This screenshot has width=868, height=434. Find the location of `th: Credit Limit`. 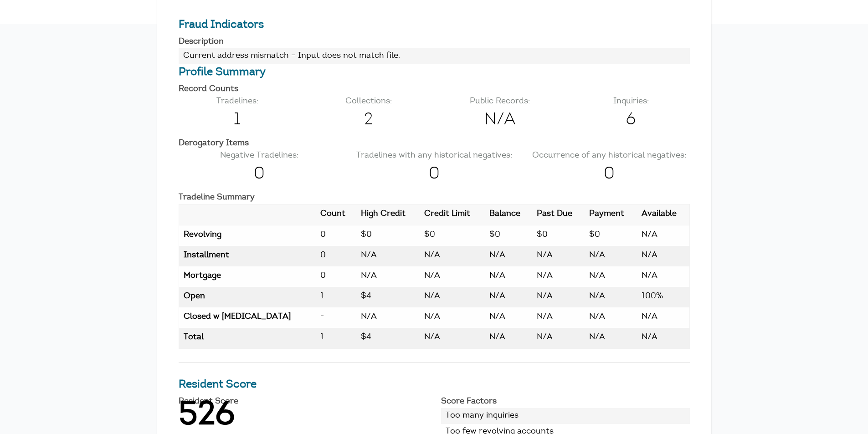

th: Credit Limit is located at coordinates (452, 215).